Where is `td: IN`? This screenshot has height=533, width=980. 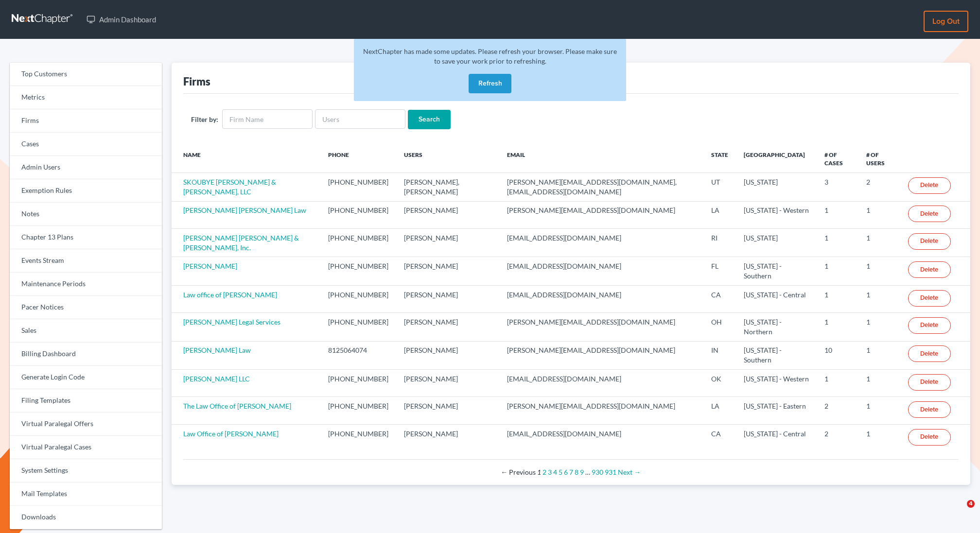 td: IN is located at coordinates (719, 355).